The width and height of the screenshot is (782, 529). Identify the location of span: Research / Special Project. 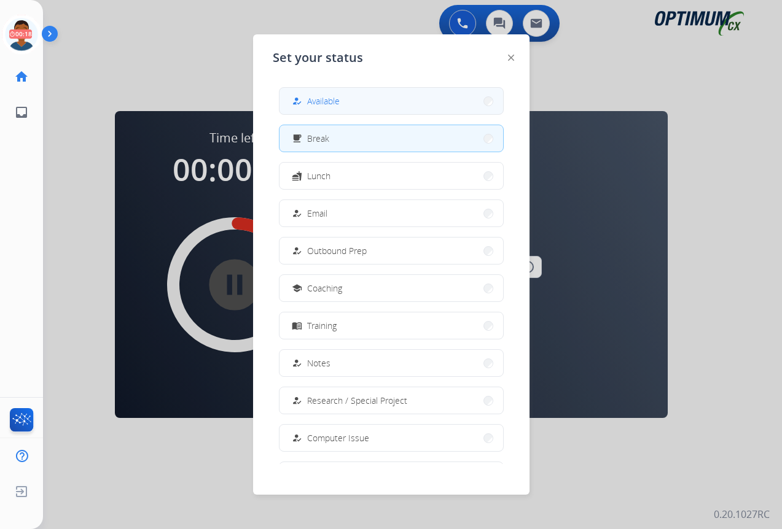
(357, 400).